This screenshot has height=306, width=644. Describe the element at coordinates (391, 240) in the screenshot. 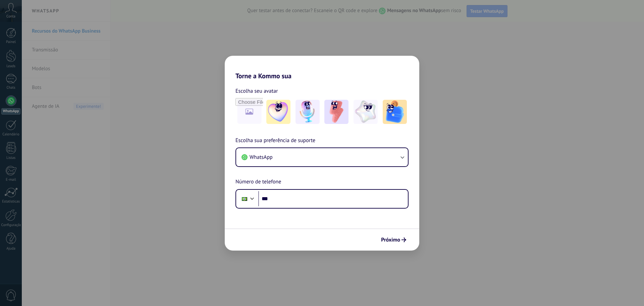

I see `span: Próximo` at that location.